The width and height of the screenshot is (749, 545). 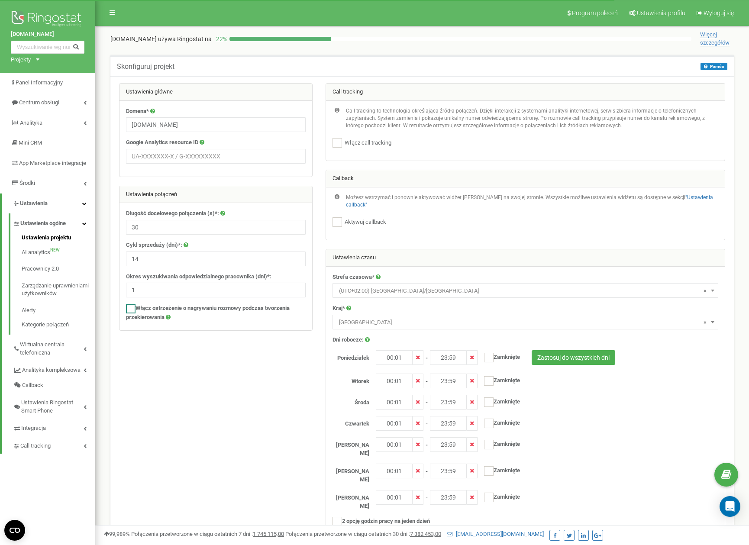 What do you see at coordinates (381, 522) in the screenshot?
I see `label: 2 opcję godzin pracy na jeden dzień` at bounding box center [381, 522].